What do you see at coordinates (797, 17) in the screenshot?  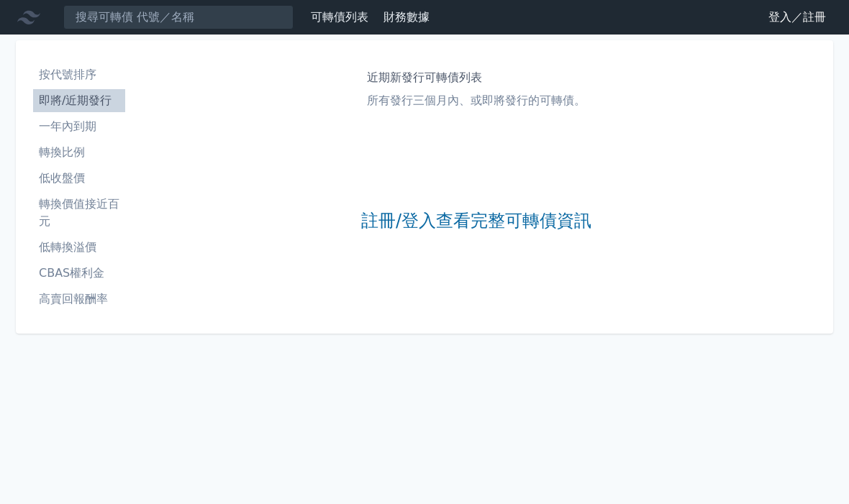 I see `a: 登入／註冊` at bounding box center [797, 17].